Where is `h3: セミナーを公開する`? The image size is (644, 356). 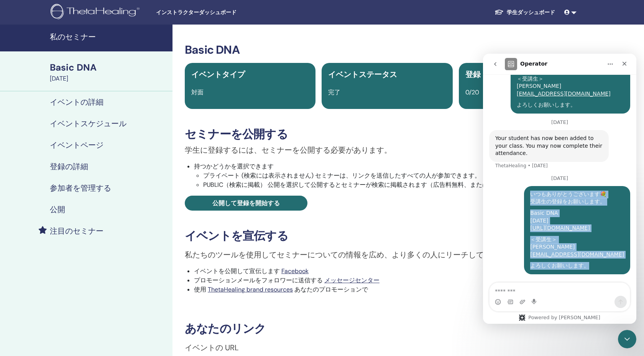 h3: セミナーを公開する is located at coordinates (387, 134).